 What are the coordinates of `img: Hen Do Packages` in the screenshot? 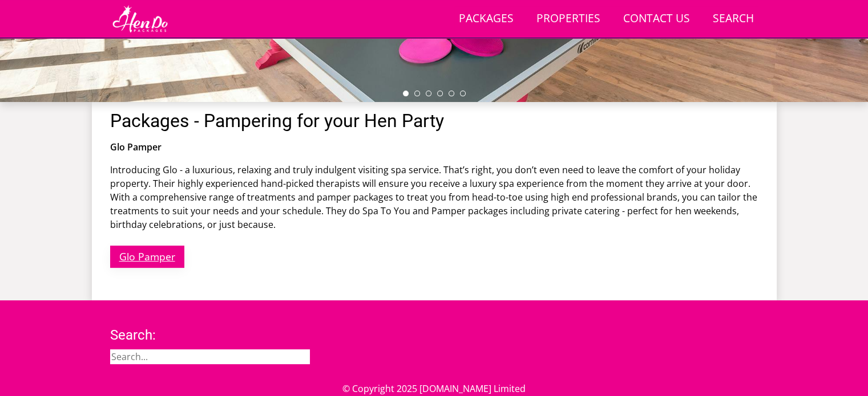 It's located at (139, 18).